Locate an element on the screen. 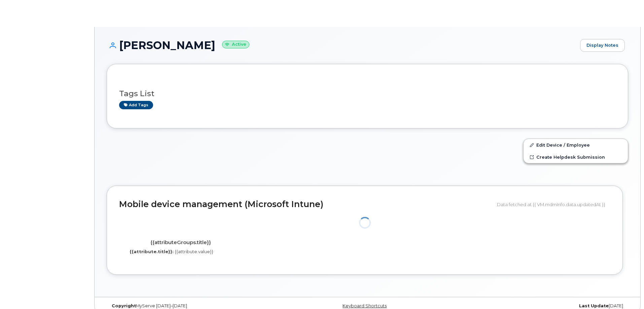  a: Edit Device / Employee is located at coordinates (575, 145).